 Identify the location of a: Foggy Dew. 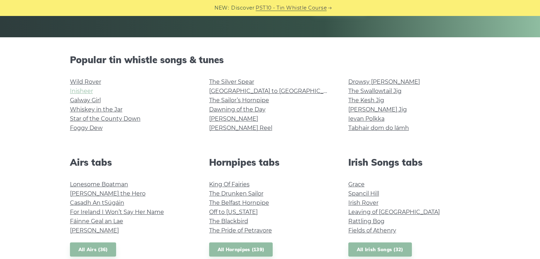
(86, 128).